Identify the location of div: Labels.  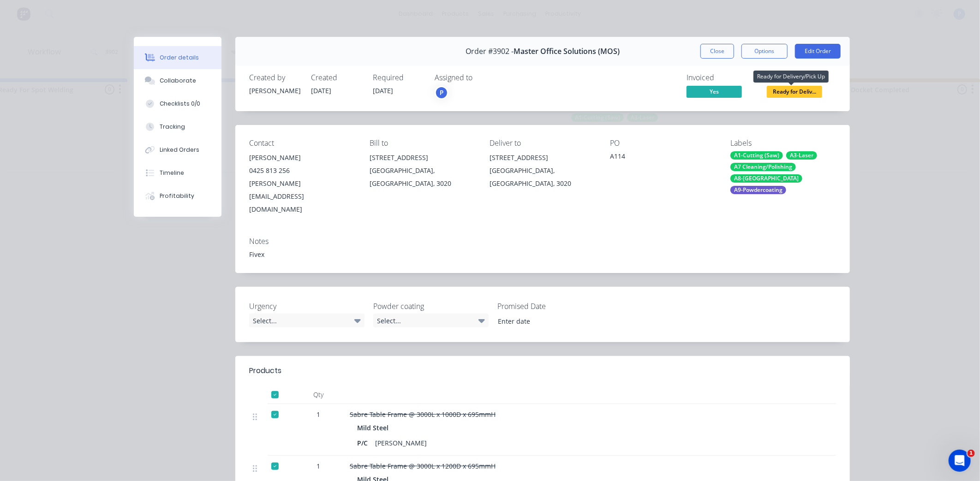
(782, 143).